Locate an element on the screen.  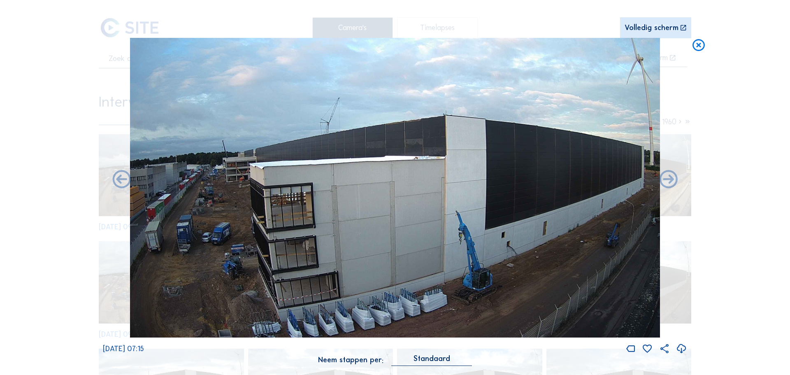
i: Back is located at coordinates (668, 180).